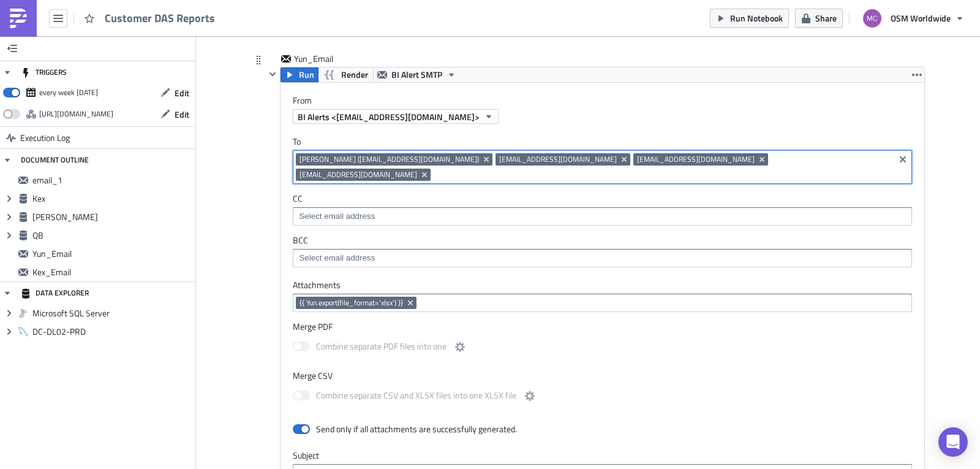 Image resolution: width=980 pixels, height=469 pixels. Describe the element at coordinates (307, 75) in the screenshot. I see `span: Run` at that location.